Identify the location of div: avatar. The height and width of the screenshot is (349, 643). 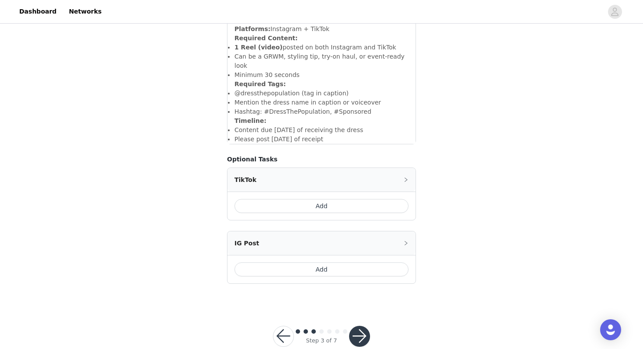
(614, 12).